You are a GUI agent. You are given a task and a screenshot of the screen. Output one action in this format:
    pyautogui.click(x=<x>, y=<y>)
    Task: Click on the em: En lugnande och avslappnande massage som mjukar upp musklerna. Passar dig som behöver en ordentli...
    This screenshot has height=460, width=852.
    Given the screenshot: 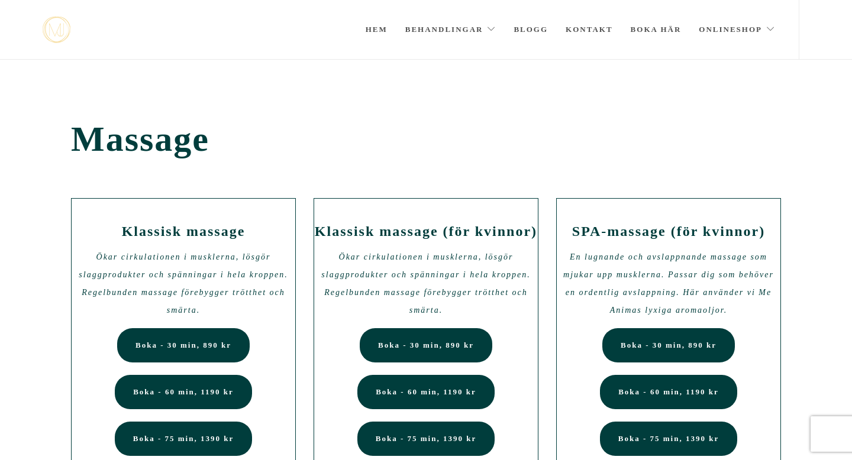 What is the action you would take?
    pyautogui.click(x=669, y=283)
    